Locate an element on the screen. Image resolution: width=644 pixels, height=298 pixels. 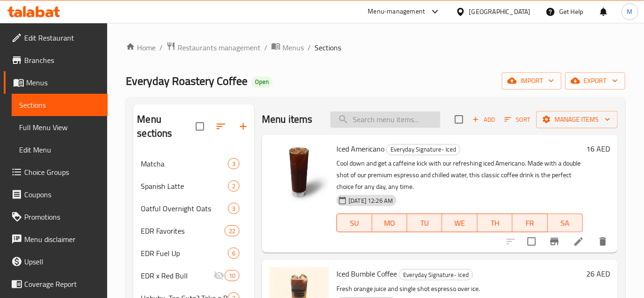
div: Matcha3 is located at coordinates (194, 164).